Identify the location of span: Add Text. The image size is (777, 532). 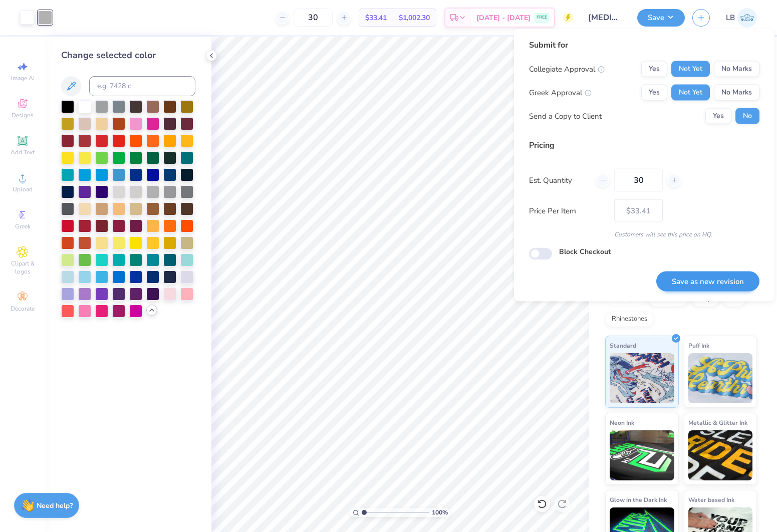
(22, 152).